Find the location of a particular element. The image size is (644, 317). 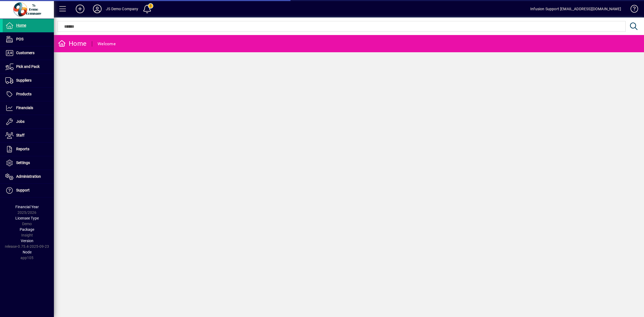

span: Suppliers is located at coordinates (24, 80).